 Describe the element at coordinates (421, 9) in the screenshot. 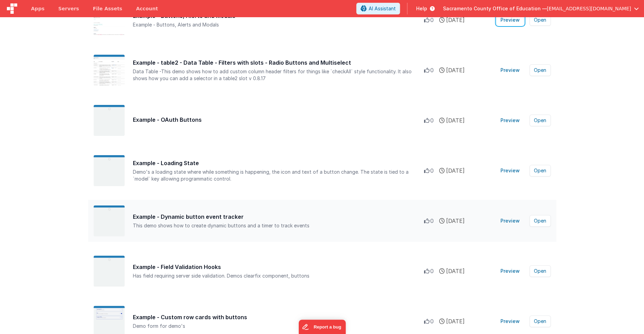

I see `span: Help` at that location.